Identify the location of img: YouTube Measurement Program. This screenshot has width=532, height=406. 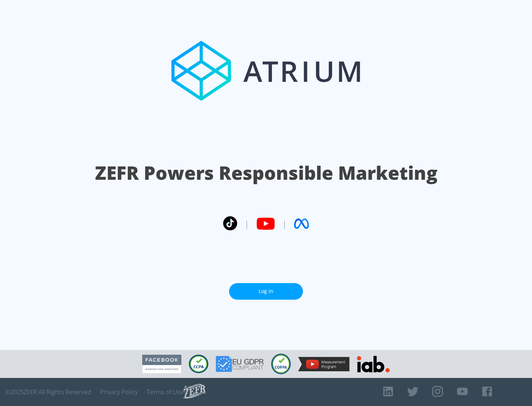
(324, 364).